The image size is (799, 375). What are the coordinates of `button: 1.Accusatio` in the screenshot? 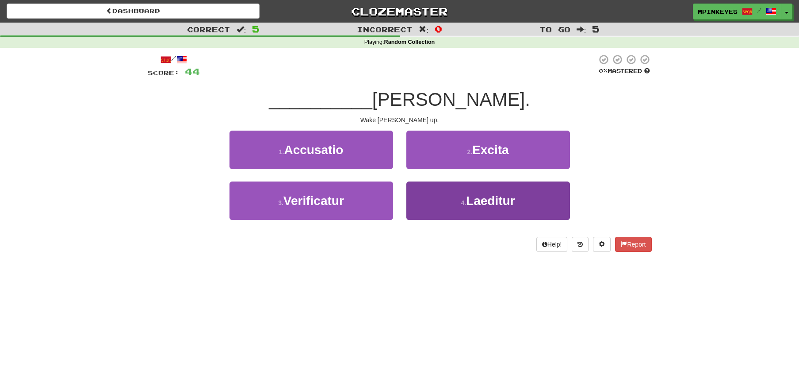 It's located at (311, 149).